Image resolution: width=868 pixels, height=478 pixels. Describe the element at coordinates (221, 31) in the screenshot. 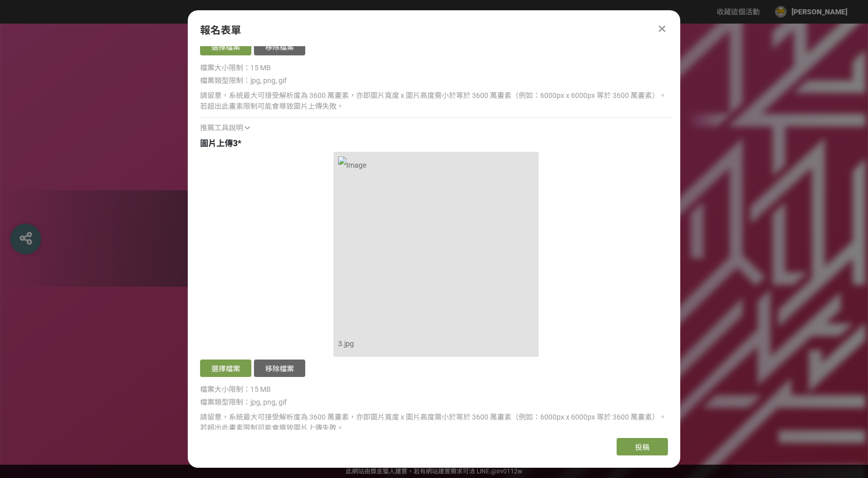

I see `span: 報名表單` at that location.